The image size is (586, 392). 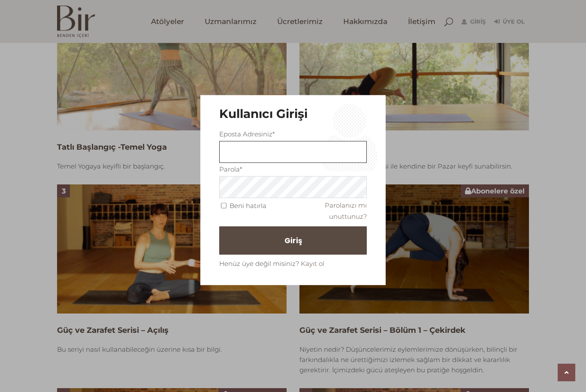 I want to click on span: Henüz üye değil misiniz?, so click(x=260, y=263).